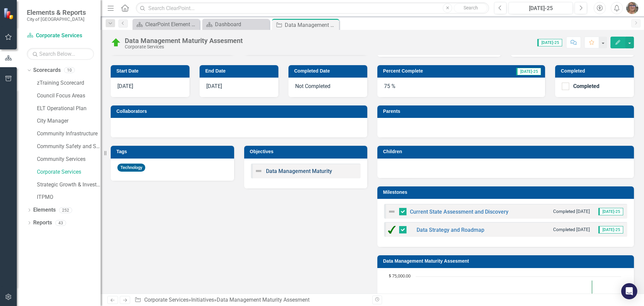 Image resolution: width=644 pixels, height=306 pixels. Describe the element at coordinates (69, 185) in the screenshot. I see `a: Strategic Growth & Investment` at that location.